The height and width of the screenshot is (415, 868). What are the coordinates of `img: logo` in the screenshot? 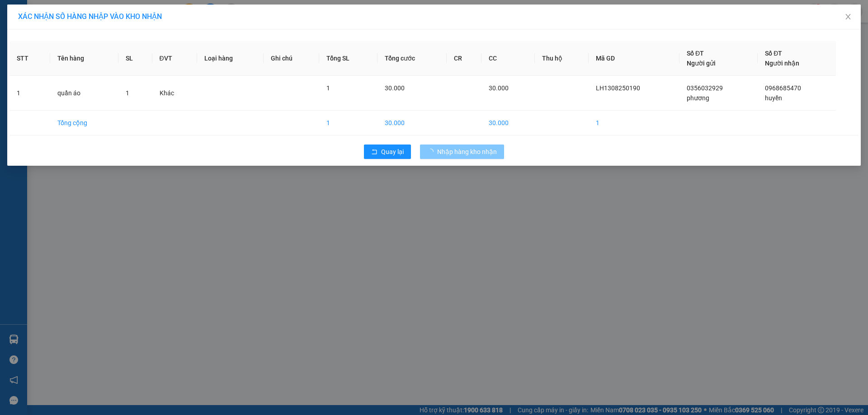 It's located at (4, 55).